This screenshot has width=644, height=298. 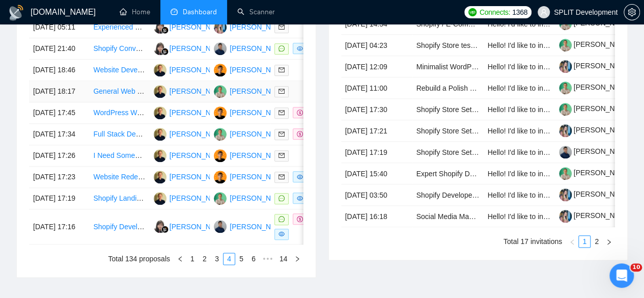 What do you see at coordinates (472, 13) in the screenshot?
I see `img: upwork-logo.png` at bounding box center [472, 13].